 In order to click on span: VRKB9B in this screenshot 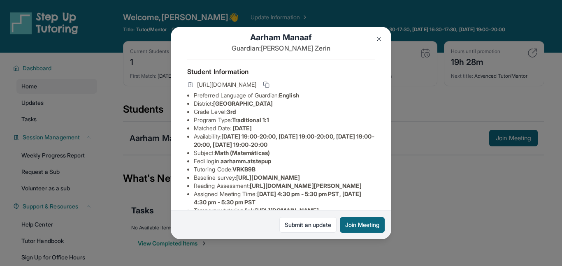, I will do `click(244, 169)`.